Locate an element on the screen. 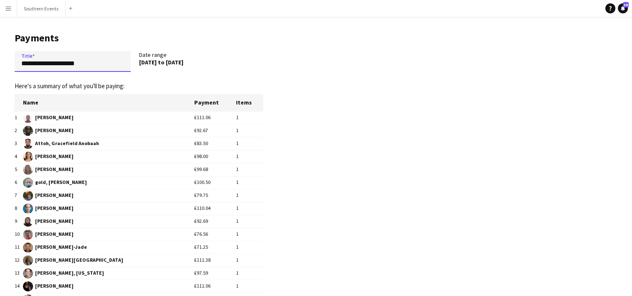 The width and height of the screenshot is (632, 296). td: 6 is located at coordinates (19, 182).